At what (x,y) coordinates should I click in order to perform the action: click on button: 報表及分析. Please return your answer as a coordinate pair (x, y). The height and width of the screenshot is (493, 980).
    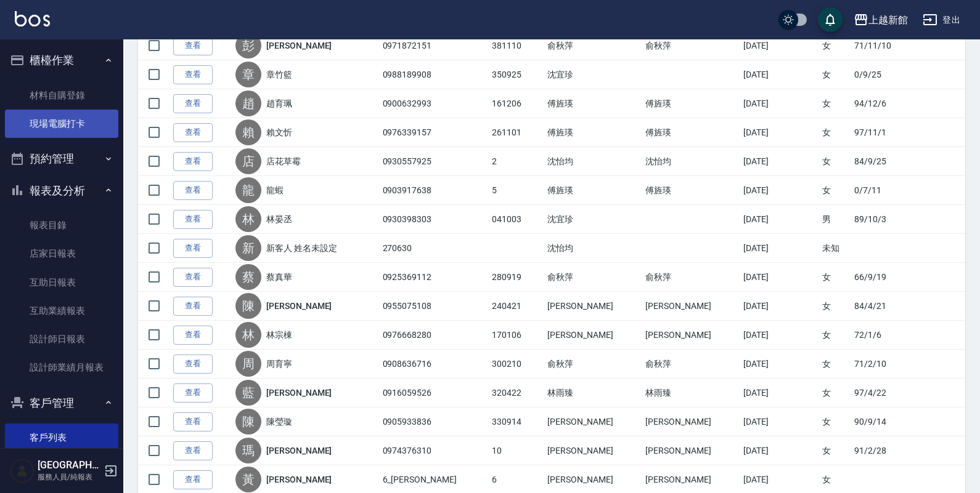
    Looking at the image, I should click on (61, 191).